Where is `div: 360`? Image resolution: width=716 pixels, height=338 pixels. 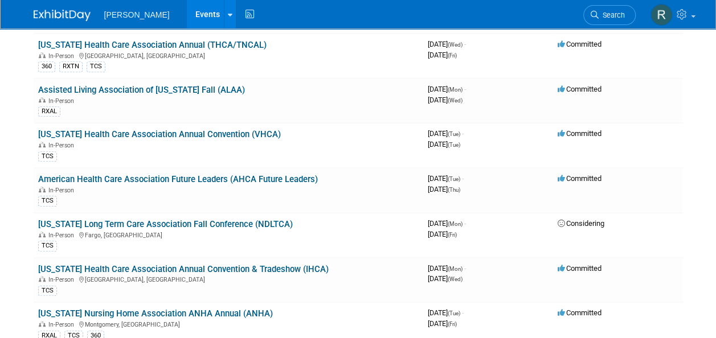 div: 360 is located at coordinates (47, 67).